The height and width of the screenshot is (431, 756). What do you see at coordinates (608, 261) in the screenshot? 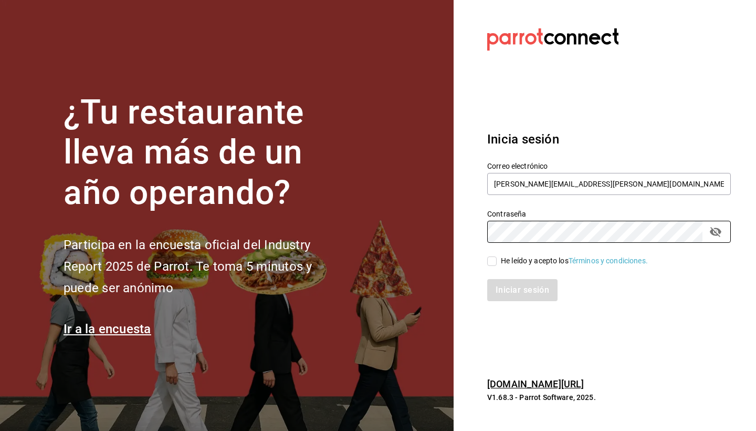
I see `a: Términos y condiciones.` at bounding box center [608, 261].